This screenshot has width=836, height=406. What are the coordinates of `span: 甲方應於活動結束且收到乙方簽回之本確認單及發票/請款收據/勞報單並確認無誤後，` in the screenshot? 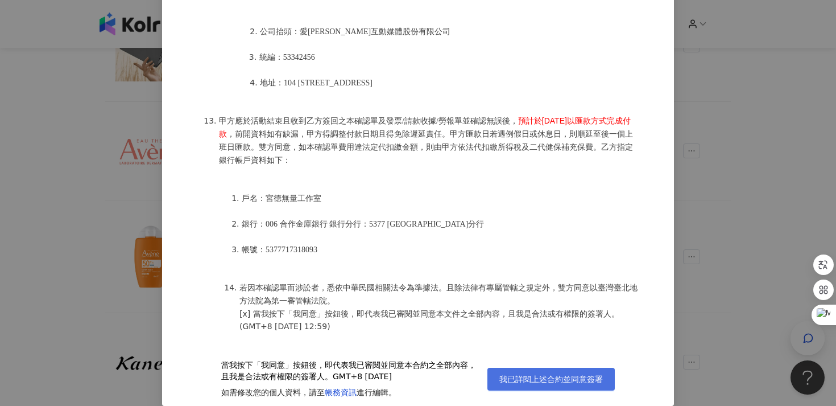 It's located at (369, 121).